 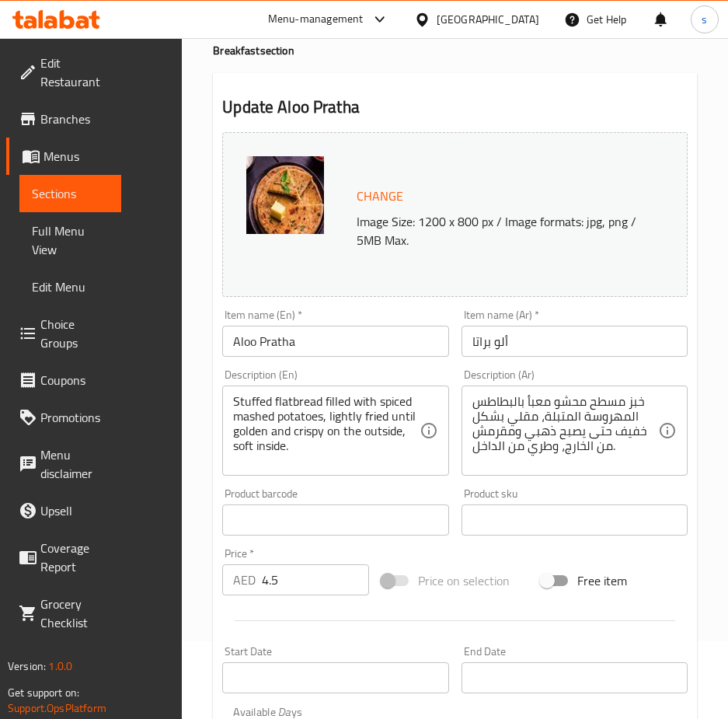 I want to click on span: Branches, so click(x=75, y=119).